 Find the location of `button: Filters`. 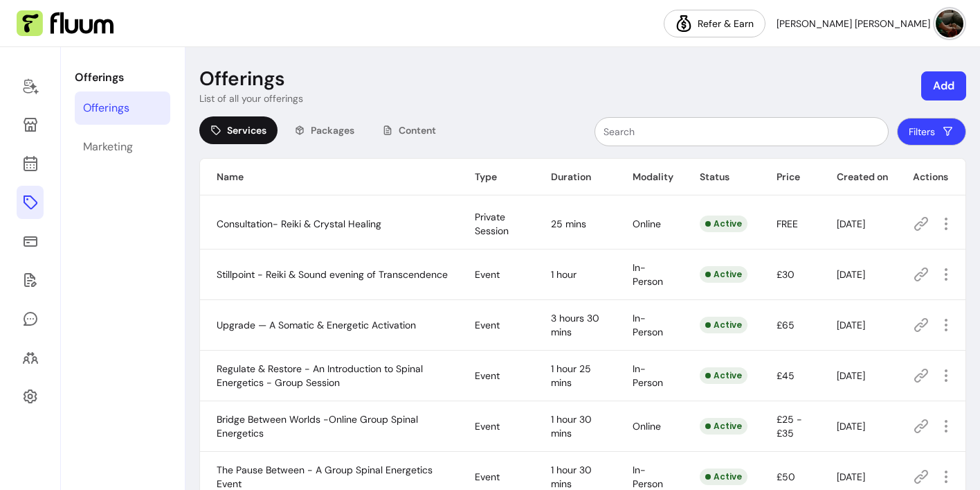

button: Filters is located at coordinates (932, 131).